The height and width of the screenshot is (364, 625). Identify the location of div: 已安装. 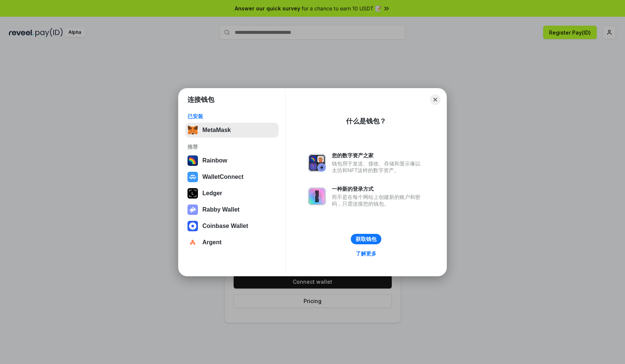
(232, 116).